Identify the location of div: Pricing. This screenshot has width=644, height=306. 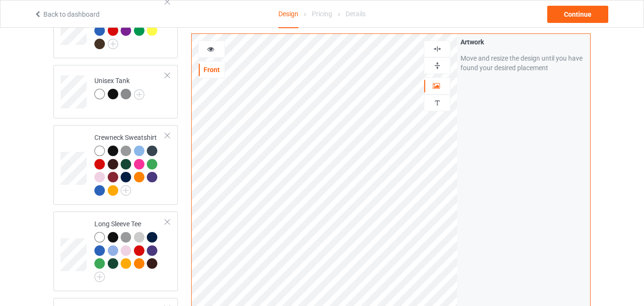
(322, 14).